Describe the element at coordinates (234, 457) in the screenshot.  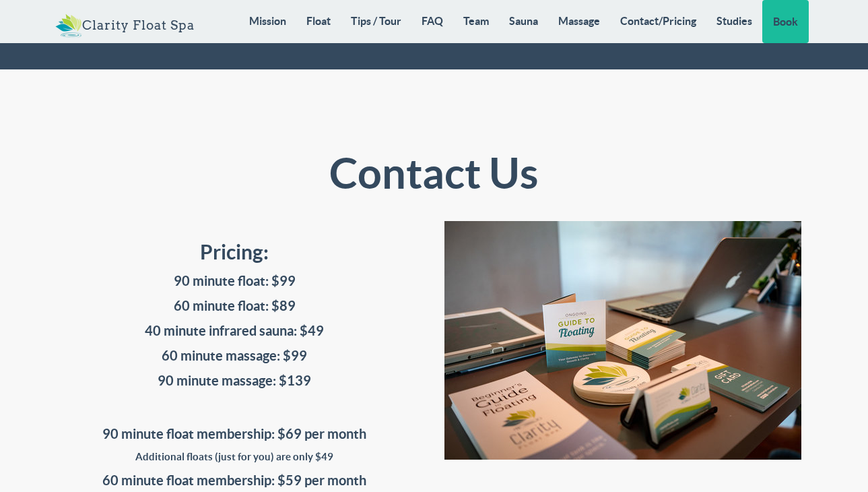
I see `h5: Additional floats (just for you) are only $49` at that location.